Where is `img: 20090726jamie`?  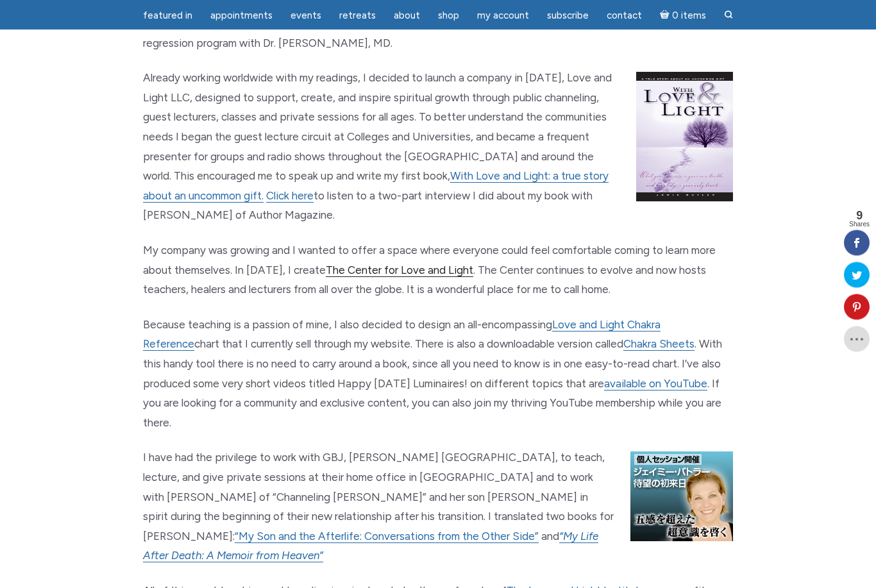
img: 20090726jamie is located at coordinates (682, 497).